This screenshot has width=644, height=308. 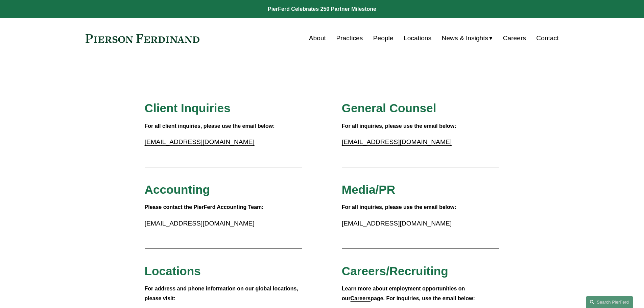 I want to click on strong: For all client inquiries, please use the email below:, so click(x=210, y=126).